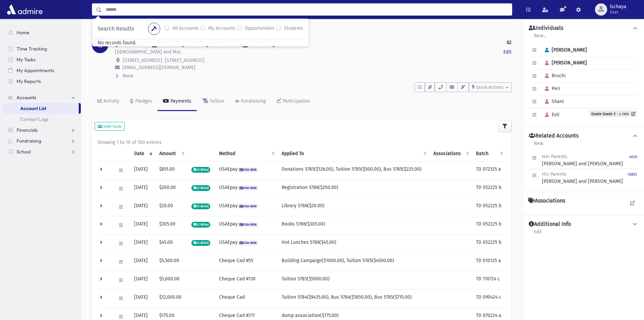 This screenshot has height=320, width=644. What do you see at coordinates (451, 153) in the screenshot?
I see `th: Associations: activate to sort column ascending` at bounding box center [451, 153].